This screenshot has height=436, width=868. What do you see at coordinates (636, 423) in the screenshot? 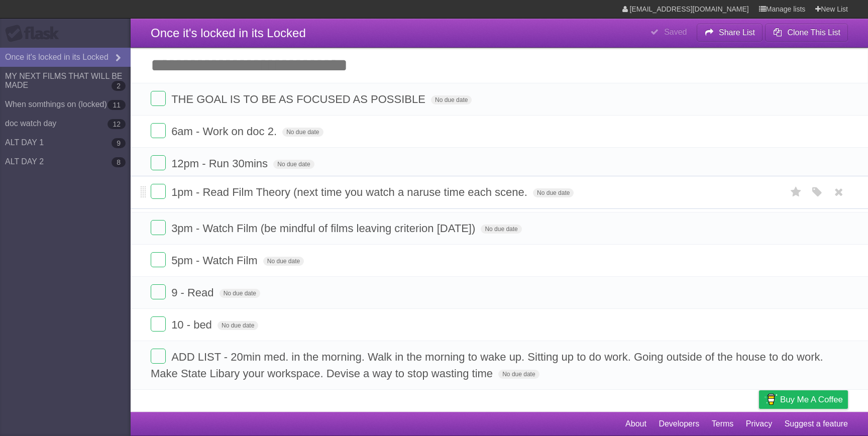
I see `a: About` at bounding box center [636, 423].